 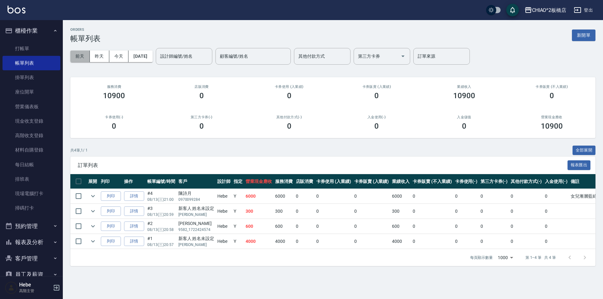 What do you see at coordinates (31, 121) in the screenshot?
I see `a: 現金收支登錄` at bounding box center [31, 121].